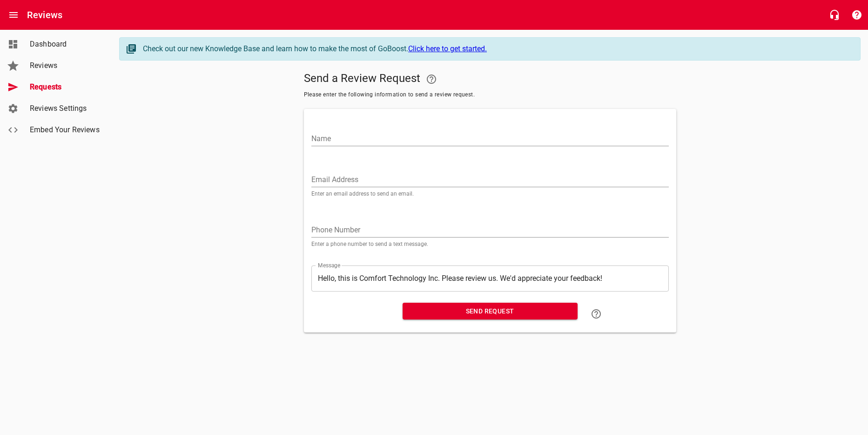 The image size is (868, 435). Describe the element at coordinates (65, 44) in the screenshot. I see `span: Dashboard` at that location.